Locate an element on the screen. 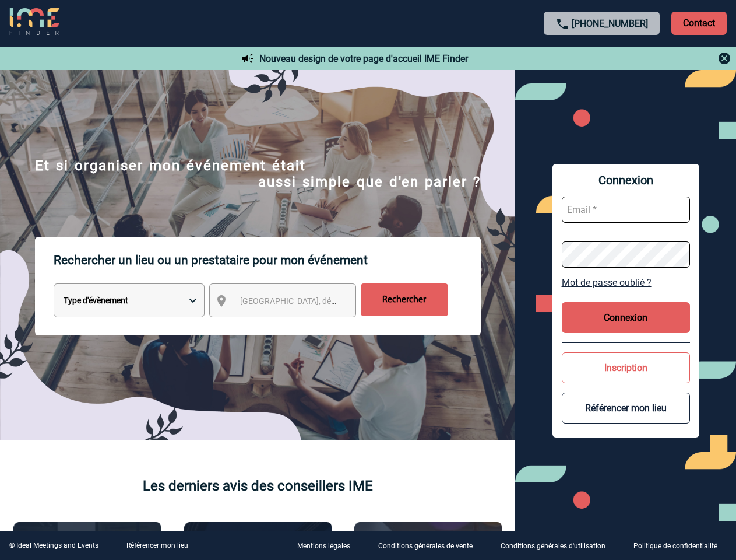  input: Email * is located at coordinates (626, 209).